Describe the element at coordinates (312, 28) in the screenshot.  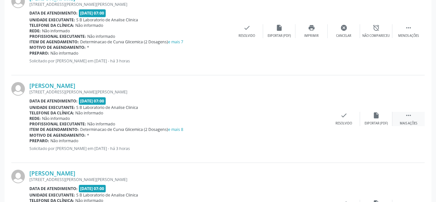
I see `i: print` at that location.